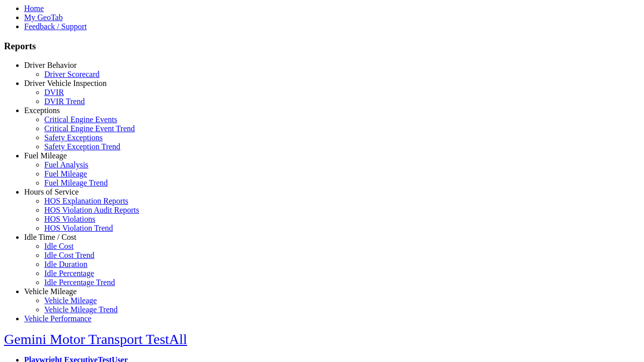  I want to click on a: Safety Exceptions, so click(73, 137).